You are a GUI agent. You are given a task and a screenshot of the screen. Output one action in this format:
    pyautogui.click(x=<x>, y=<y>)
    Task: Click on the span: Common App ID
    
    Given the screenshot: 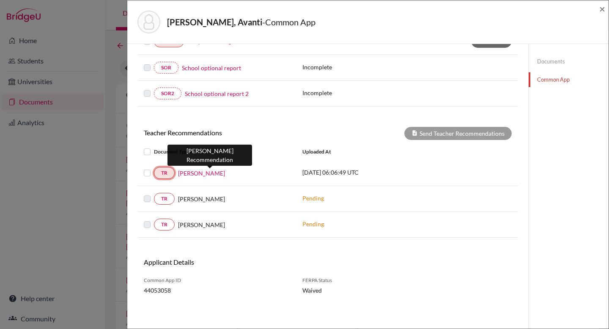 What is the action you would take?
    pyautogui.click(x=217, y=281)
    